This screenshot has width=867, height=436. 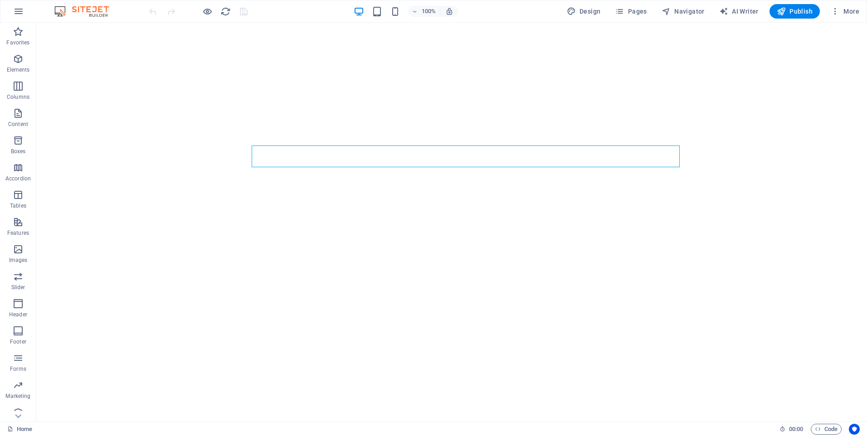 What do you see at coordinates (584, 11) in the screenshot?
I see `div: Design (Ctrl+Alt+Y)` at bounding box center [584, 11].